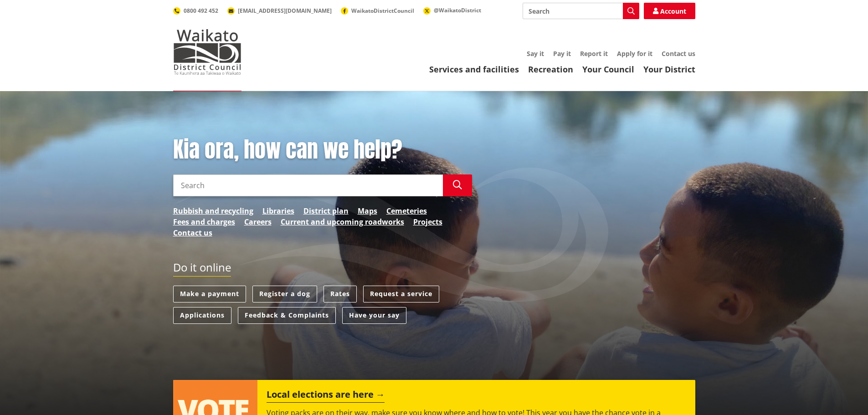 The height and width of the screenshot is (415, 868). What do you see at coordinates (383, 10) in the screenshot?
I see `span: WaikatoDistrictCouncil` at bounding box center [383, 10].